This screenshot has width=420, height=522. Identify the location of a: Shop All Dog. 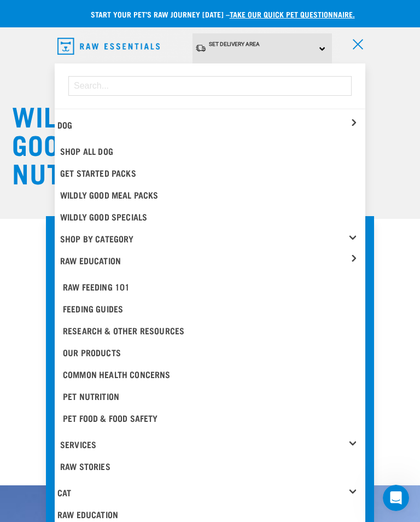
(211, 151).